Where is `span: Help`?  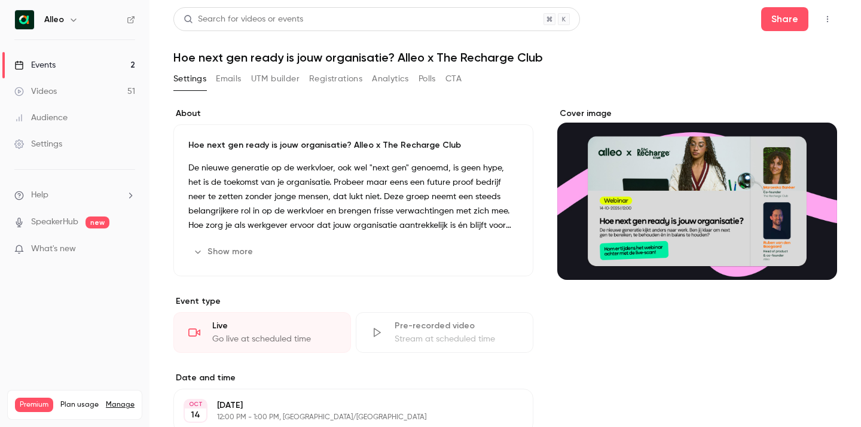 span: Help is located at coordinates (39, 195).